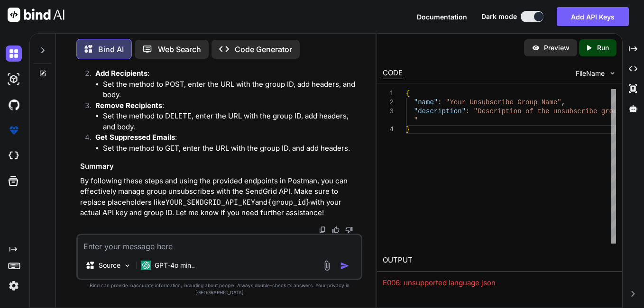 The width and height of the screenshot is (644, 308). What do you see at coordinates (536, 48) in the screenshot?
I see `img: preview` at bounding box center [536, 48].